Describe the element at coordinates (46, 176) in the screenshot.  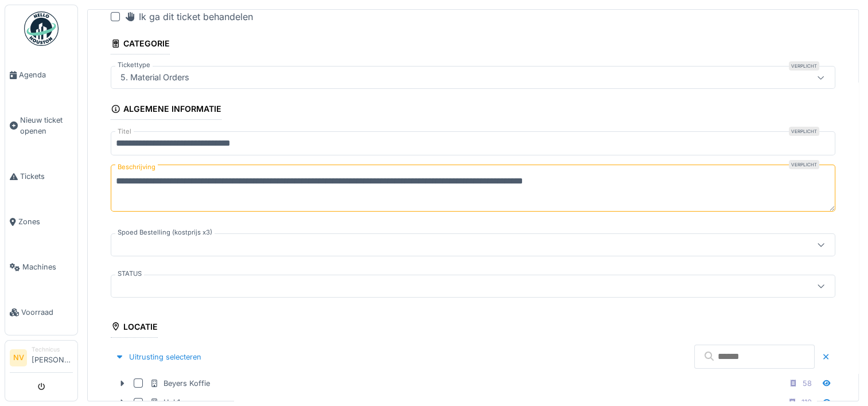
I see `span: Tickets` at that location.